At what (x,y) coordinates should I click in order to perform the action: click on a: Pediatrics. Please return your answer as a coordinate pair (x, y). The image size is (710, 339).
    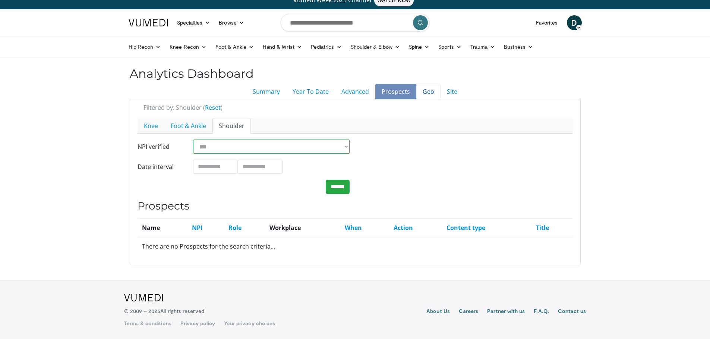
    Looking at the image, I should click on (326, 47).